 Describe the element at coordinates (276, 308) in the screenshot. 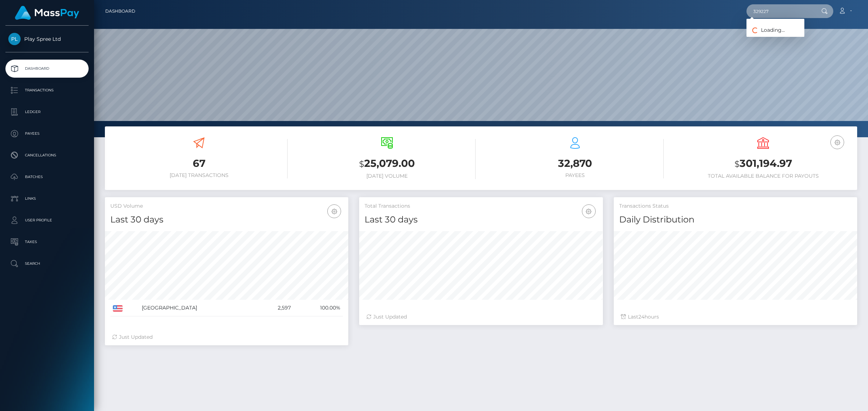

I see `td: 2,597` at that location.